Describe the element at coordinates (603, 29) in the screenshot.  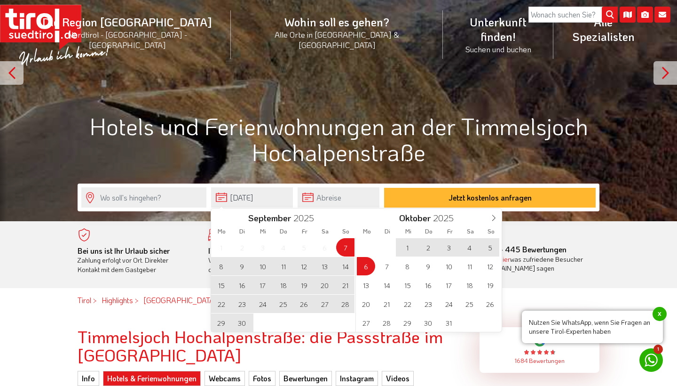
I see `a: Alle Spezialisten` at that location.